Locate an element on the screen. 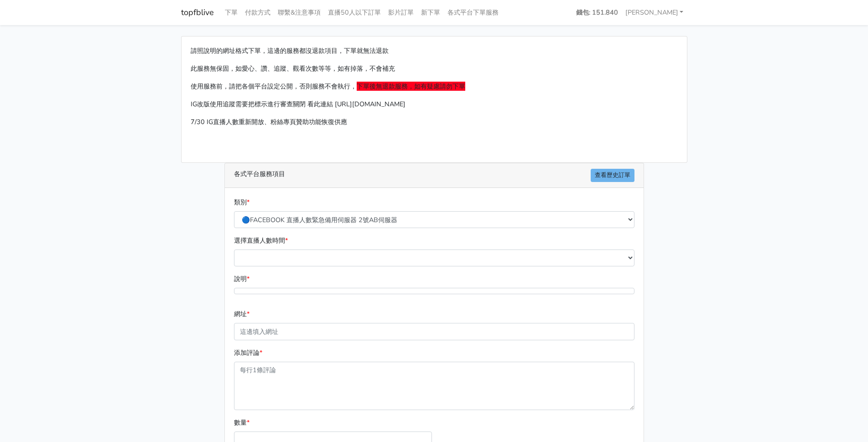 This screenshot has height=442, width=868. a: 下單 is located at coordinates (231, 12).